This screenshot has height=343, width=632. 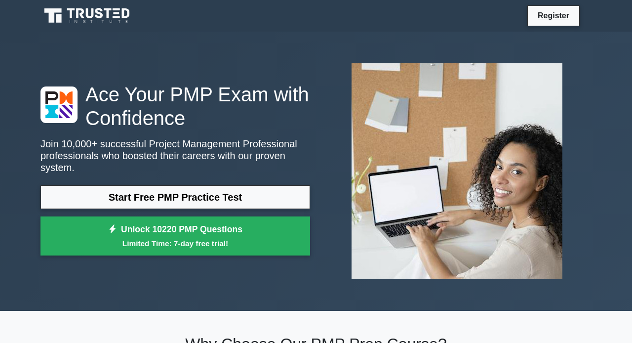 What do you see at coordinates (175, 197) in the screenshot?
I see `a: Start Free PMP Practice Test` at bounding box center [175, 197].